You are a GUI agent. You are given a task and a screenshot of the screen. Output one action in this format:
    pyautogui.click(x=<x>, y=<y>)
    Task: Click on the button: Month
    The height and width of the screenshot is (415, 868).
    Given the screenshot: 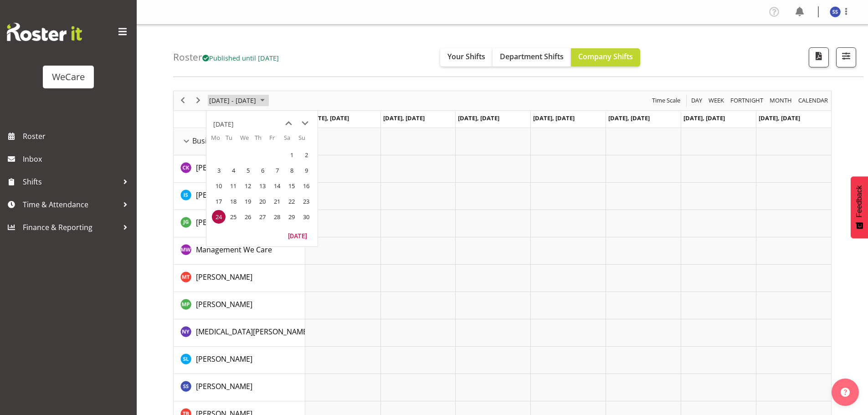 What is the action you would take?
    pyautogui.click(x=814, y=100)
    